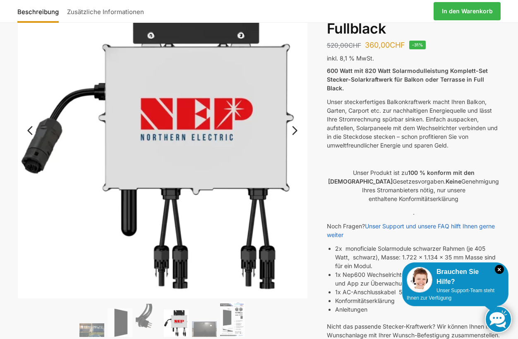  I want to click on span: inkl. 8,1 % MwSt., so click(351, 58).